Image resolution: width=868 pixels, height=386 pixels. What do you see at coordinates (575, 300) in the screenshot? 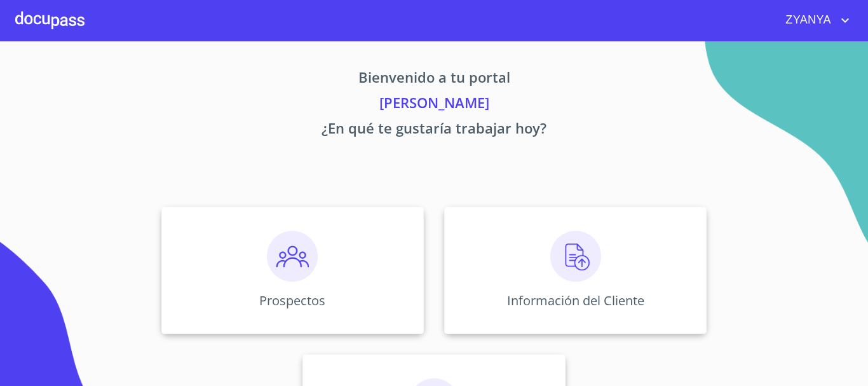
I see `p: Información del Cliente` at bounding box center [575, 300].